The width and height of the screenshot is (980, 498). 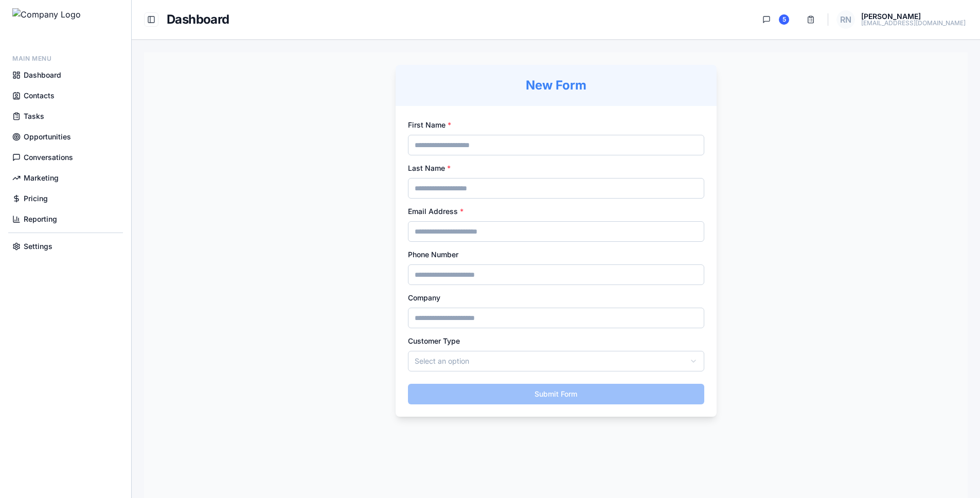 What do you see at coordinates (46, 21) in the screenshot?
I see `img: Company Logo` at bounding box center [46, 21].